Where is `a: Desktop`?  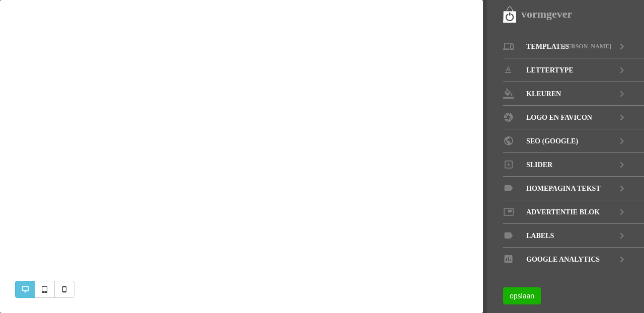
a: Desktop is located at coordinates (25, 290).